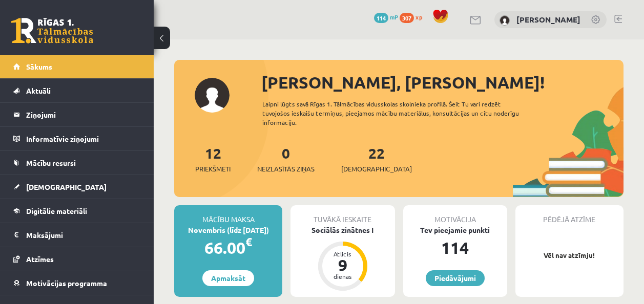 The height and width of the screenshot is (304, 644). I want to click on img: Dmitrijs Dmitrijevs, so click(505, 21).